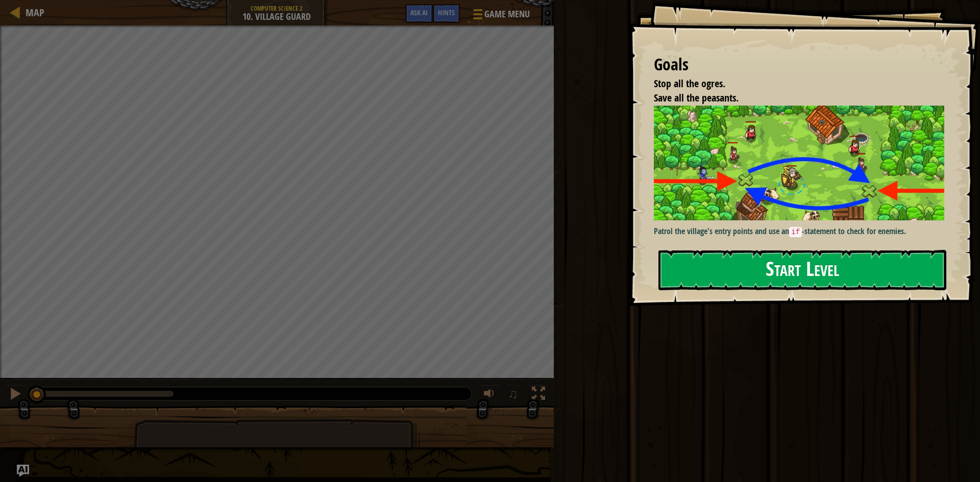  What do you see at coordinates (795, 232) in the screenshot?
I see `code: if` at bounding box center [795, 232].